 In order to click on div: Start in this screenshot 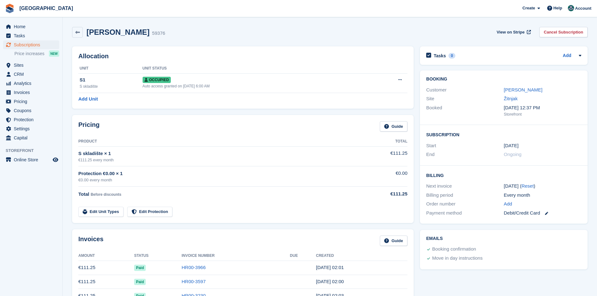, I will do `click(465, 146)`.